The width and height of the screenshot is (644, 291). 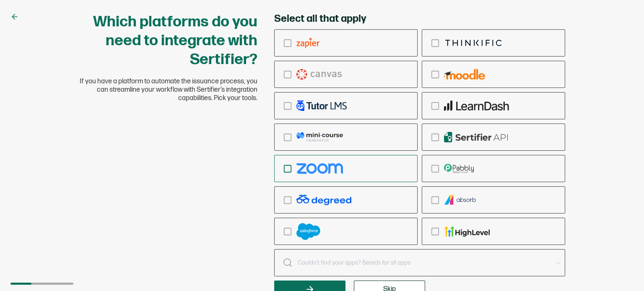 I want to click on img: mcg, so click(x=320, y=137).